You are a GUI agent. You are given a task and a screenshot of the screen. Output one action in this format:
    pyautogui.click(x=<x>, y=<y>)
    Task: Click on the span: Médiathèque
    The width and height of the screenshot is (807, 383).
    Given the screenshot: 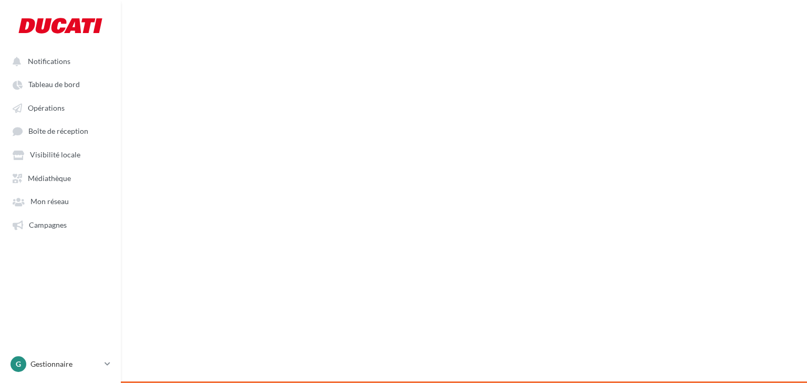 What is the action you would take?
    pyautogui.click(x=49, y=178)
    